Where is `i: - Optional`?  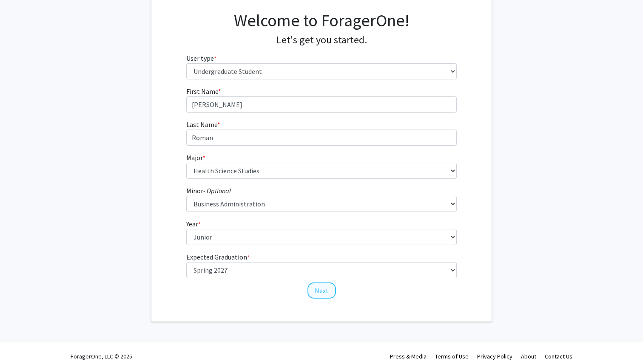 i: - Optional is located at coordinates (217, 191).